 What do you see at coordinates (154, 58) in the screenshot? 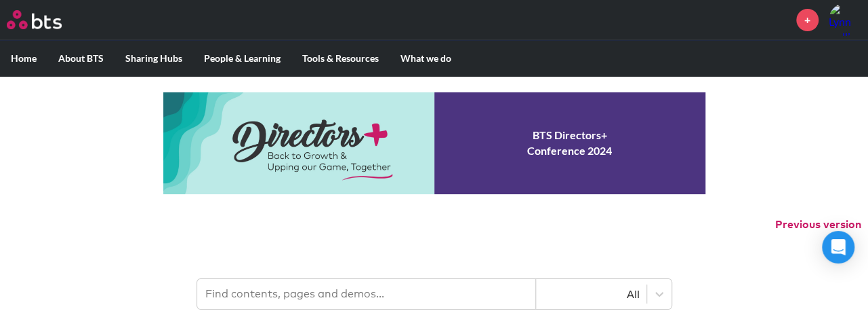
I see `label: Sharing Hubs` at bounding box center [154, 58].